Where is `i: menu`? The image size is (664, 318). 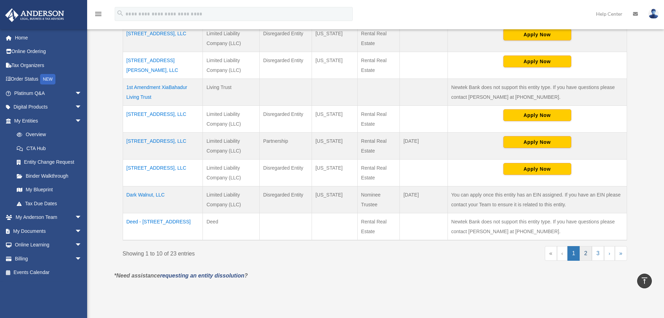 i: menu is located at coordinates (98, 14).